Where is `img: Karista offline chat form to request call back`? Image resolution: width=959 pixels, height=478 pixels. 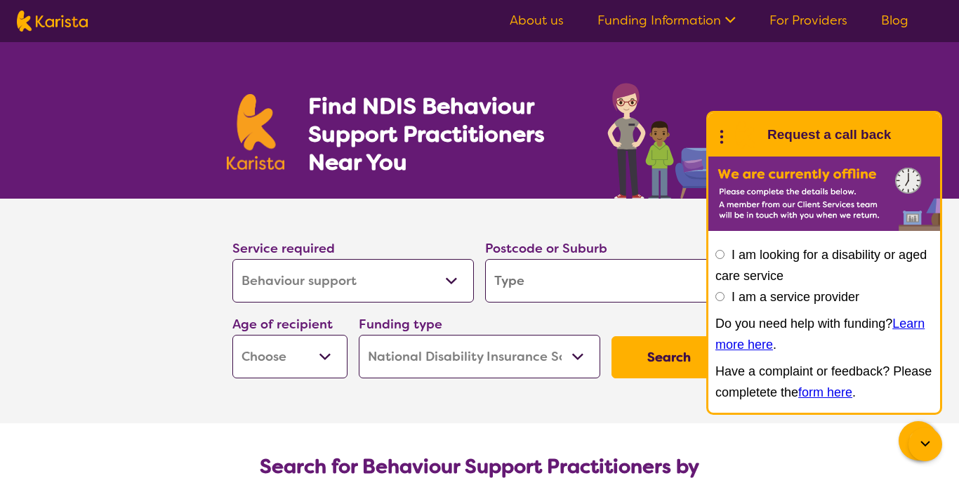 img: Karista offline chat form to request call back is located at coordinates (824, 194).